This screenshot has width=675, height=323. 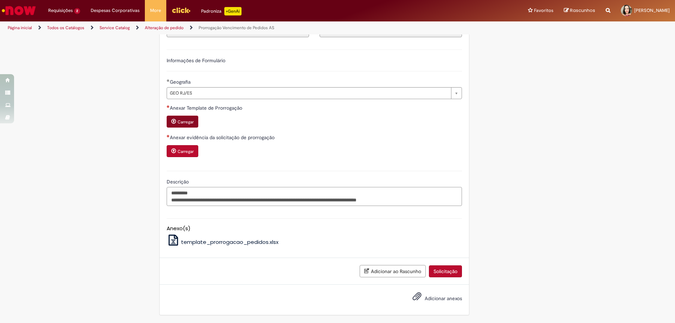 I want to click on img: click_logo_yellow_360x200.png, so click(x=181, y=10).